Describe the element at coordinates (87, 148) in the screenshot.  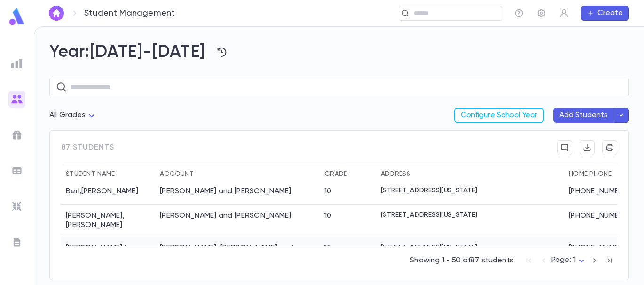
I see `span: 87 students` at that location.